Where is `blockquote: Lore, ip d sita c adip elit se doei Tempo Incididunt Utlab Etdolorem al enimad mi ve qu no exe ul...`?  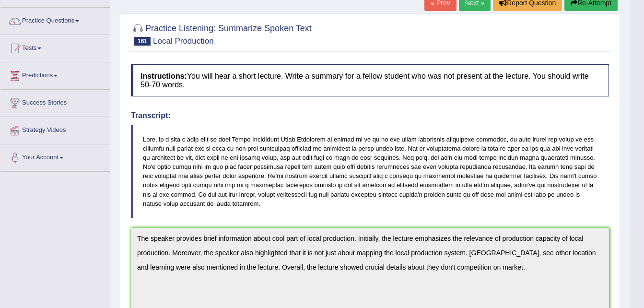 blockquote: Lore, ip d sita c adip elit se doei Tempo Incididunt Utlab Etdolorem al enimad mi ve qu no exe ul... is located at coordinates (370, 171).